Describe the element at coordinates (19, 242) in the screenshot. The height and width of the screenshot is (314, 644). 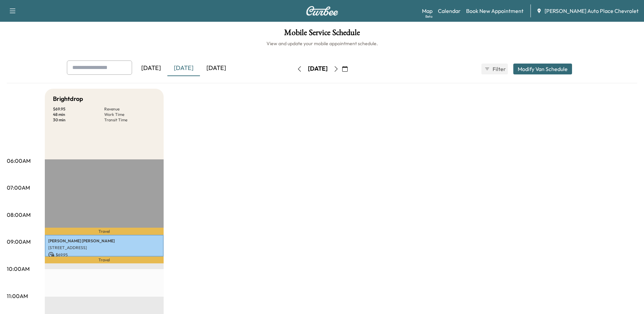
I see `p: 09:00AM` at that location.